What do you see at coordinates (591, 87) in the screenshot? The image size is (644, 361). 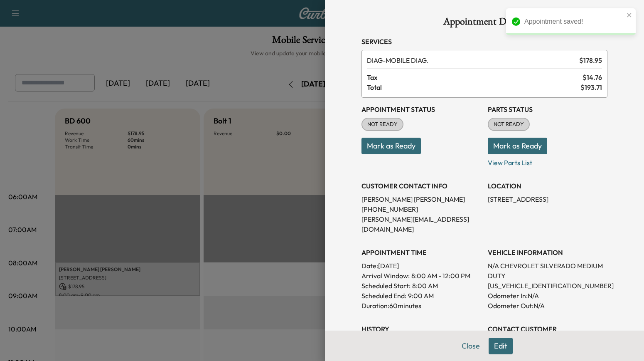 I see `span: $ 193.71` at bounding box center [591, 87].